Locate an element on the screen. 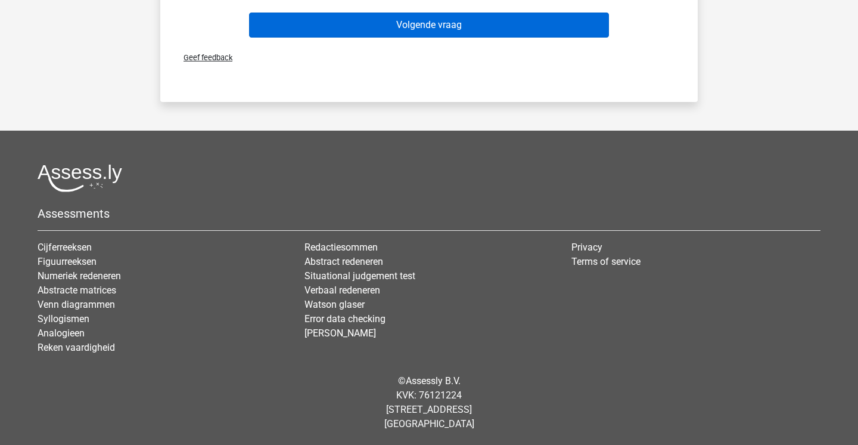 The width and height of the screenshot is (858, 445). a: Cijferreeksen is located at coordinates (64, 247).